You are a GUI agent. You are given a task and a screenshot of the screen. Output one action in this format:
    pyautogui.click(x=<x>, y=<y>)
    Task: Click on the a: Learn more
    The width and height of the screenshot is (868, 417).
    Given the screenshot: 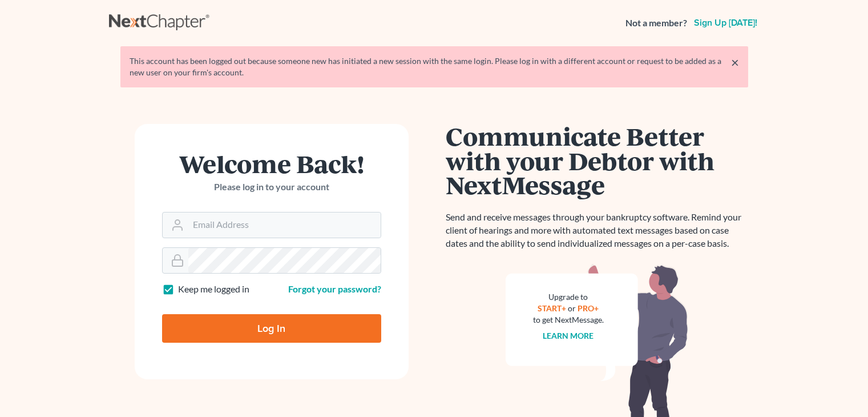 What is the action you would take?
    pyautogui.click(x=568, y=335)
    